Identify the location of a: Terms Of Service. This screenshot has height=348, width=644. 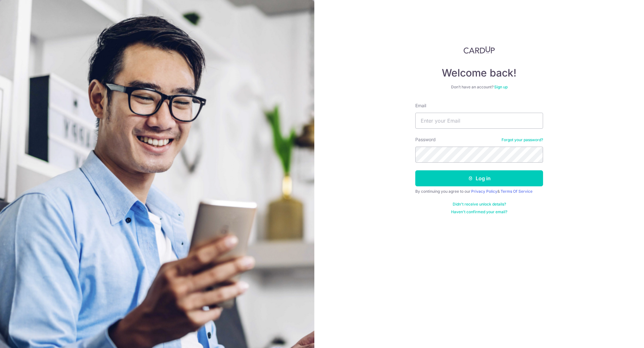
(516, 191).